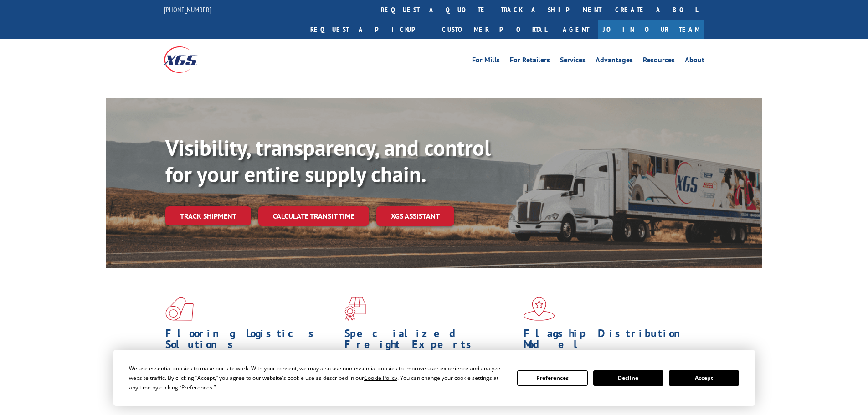  What do you see at coordinates (485, 61) in the screenshot?
I see `a: For Mills` at bounding box center [485, 61].